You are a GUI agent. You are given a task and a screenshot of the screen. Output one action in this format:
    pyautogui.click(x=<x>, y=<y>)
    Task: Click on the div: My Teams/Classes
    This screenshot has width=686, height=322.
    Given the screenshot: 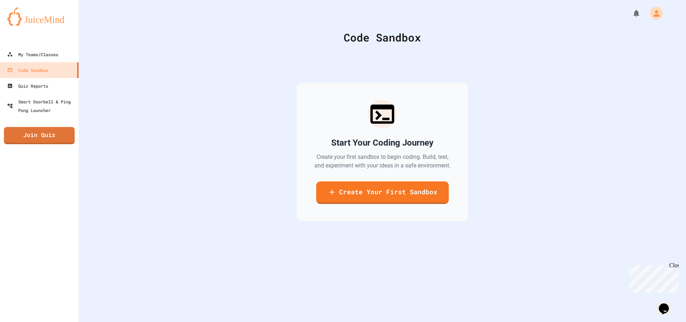 What is the action you would take?
    pyautogui.click(x=33, y=54)
    